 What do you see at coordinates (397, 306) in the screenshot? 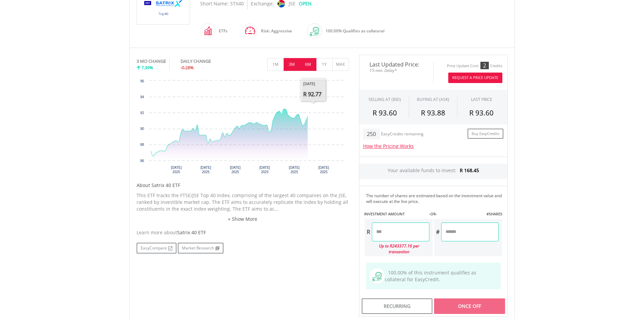
I see `div: Recurring` at bounding box center [397, 306].